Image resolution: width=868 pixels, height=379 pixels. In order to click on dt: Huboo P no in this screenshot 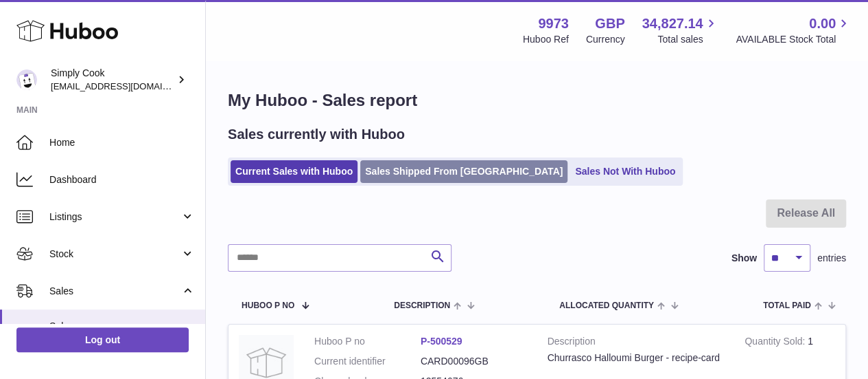, I will do `click(367, 341)`.